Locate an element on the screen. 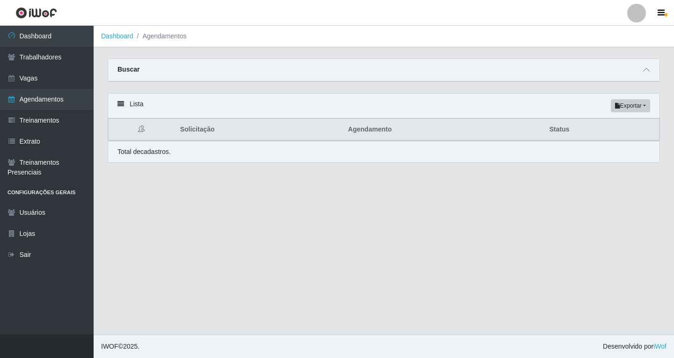 The height and width of the screenshot is (358, 674). th: Solicitação is located at coordinates (259, 130).